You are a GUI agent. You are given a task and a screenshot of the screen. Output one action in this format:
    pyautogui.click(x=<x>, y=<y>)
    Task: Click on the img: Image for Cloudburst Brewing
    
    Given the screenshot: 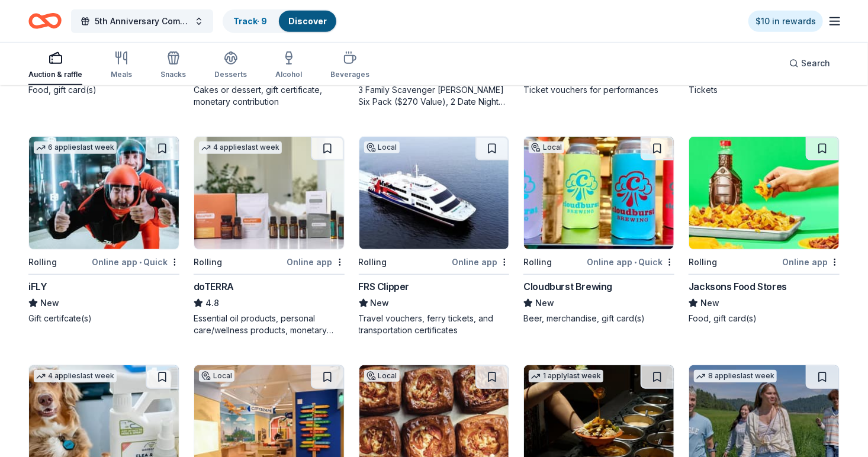 What is the action you would take?
    pyautogui.click(x=598, y=193)
    